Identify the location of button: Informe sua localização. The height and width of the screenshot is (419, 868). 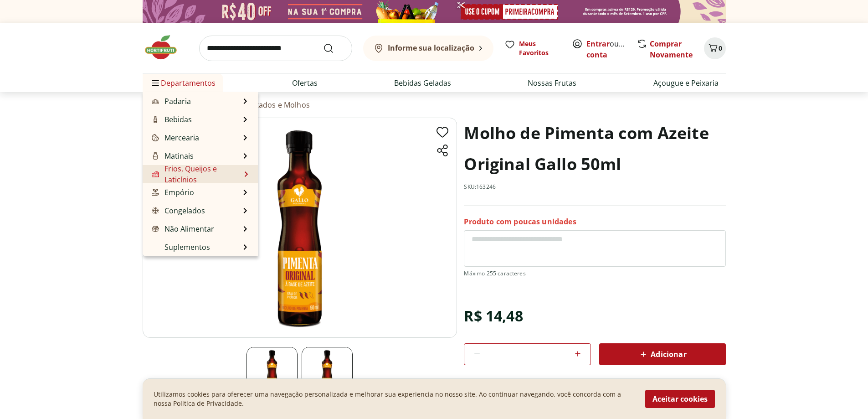
(429, 49).